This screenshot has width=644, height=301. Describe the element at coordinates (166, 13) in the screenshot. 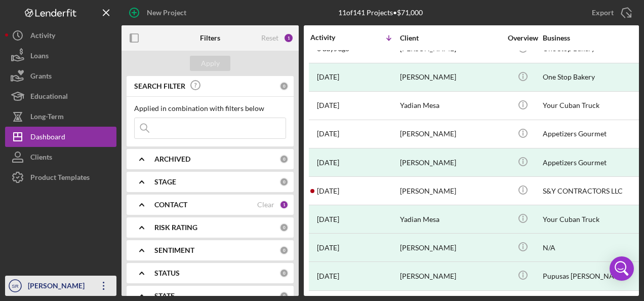

I see `div: New Project` at that location.